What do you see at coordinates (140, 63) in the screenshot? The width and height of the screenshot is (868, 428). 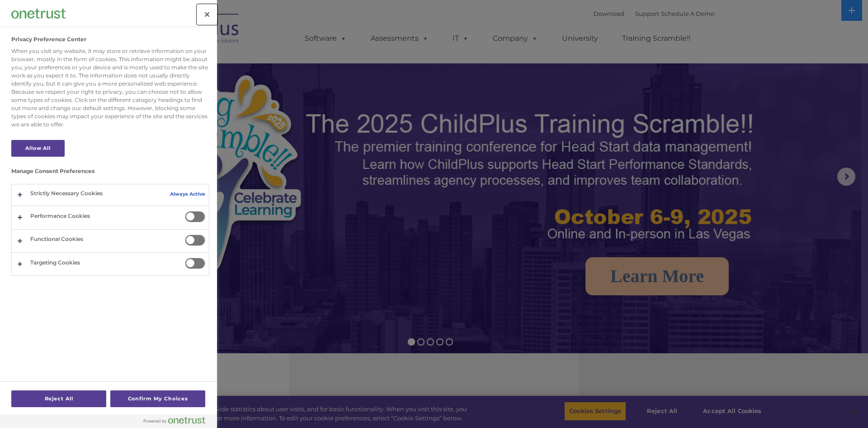 I see `span: Last name` at bounding box center [140, 63].